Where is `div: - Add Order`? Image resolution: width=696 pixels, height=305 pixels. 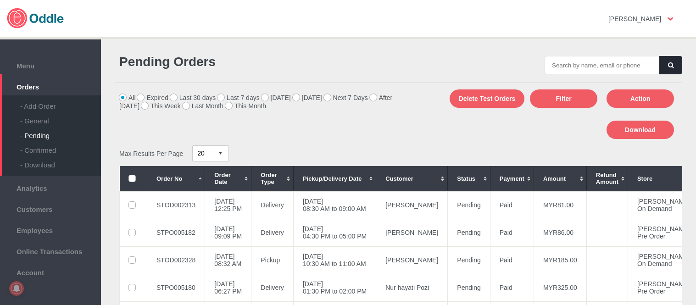
div: - Add Order is located at coordinates (61, 103).